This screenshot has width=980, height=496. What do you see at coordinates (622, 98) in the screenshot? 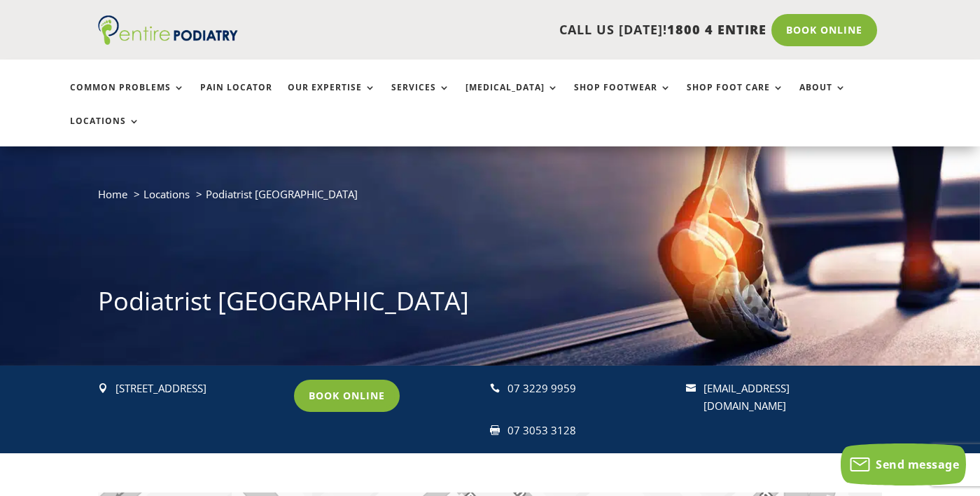
I see `a: Shop Footwear` at bounding box center [622, 98].